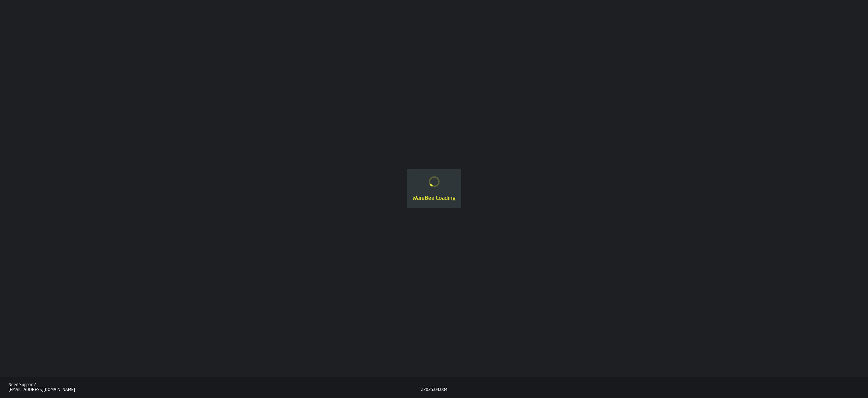  I want to click on div: 2025.09.004, so click(435, 390).